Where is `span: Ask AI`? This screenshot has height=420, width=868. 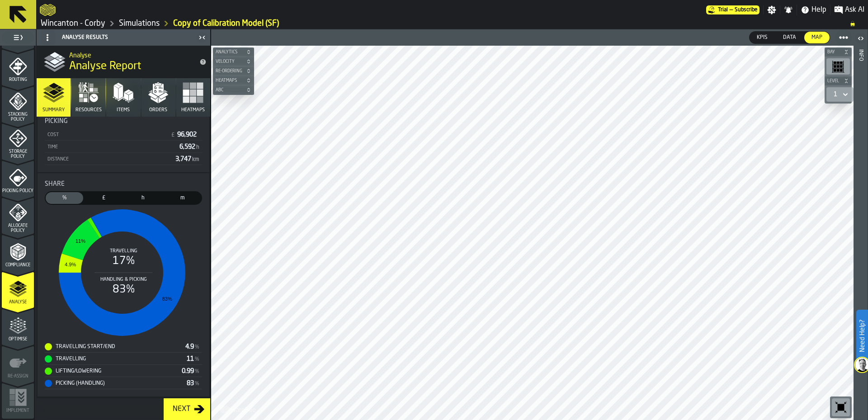
span: Ask AI is located at coordinates (854, 10).